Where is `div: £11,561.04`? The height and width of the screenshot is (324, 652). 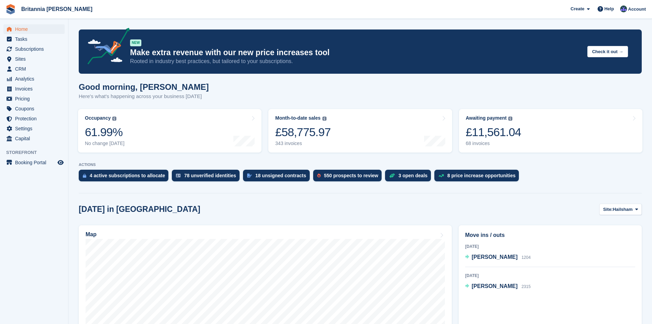 div: £11,561.04 is located at coordinates (494, 132).